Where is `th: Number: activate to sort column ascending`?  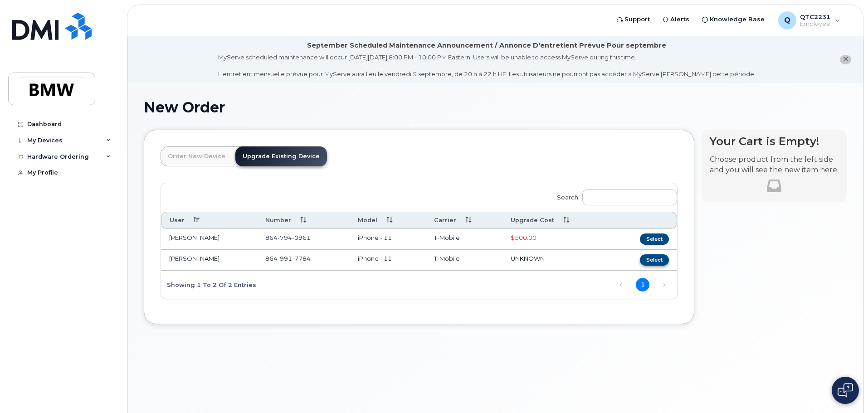 th: Number: activate to sort column ascending is located at coordinates (303, 220).